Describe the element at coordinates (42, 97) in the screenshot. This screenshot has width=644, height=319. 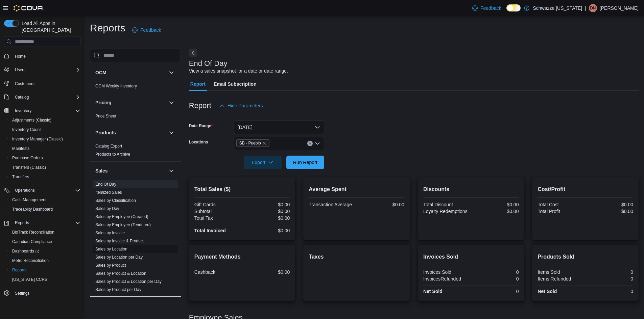
I see `button: Catalog` at that location.